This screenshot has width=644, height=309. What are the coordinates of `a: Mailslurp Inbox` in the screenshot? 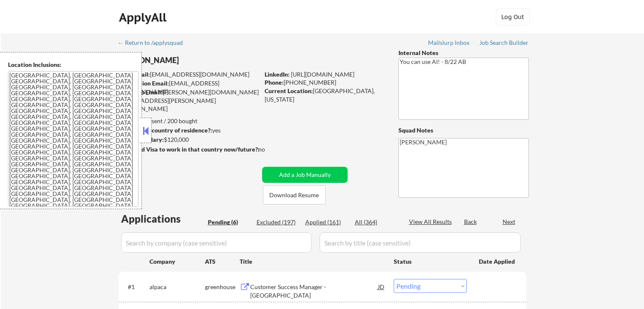 It's located at (449, 43).